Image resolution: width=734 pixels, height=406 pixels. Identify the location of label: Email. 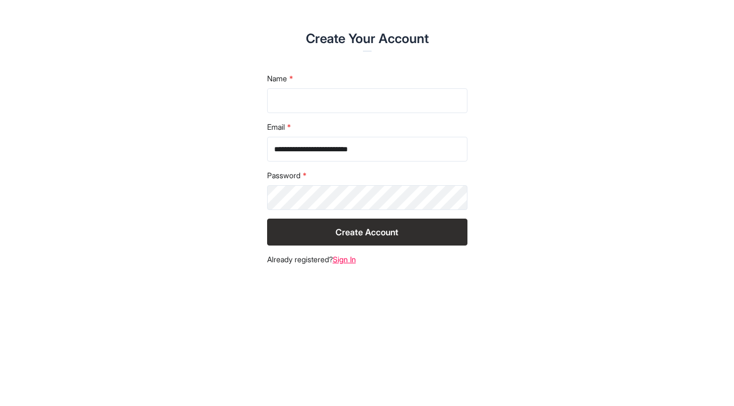
(367, 127).